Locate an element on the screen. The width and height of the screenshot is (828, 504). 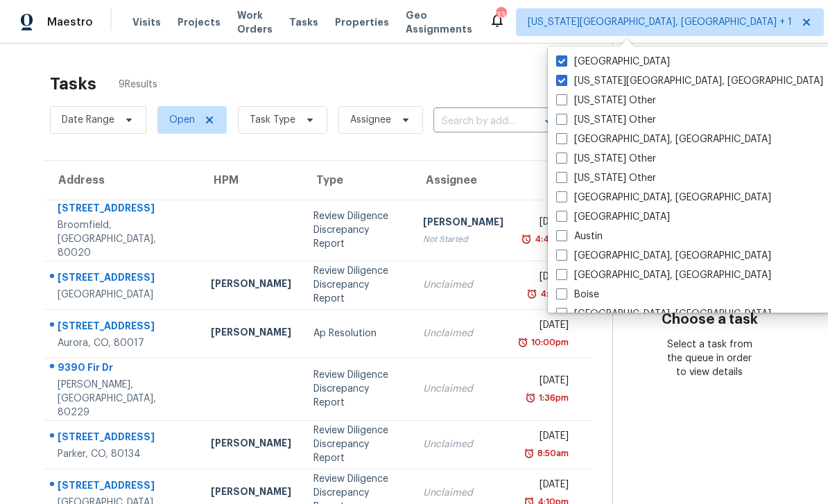
input: Search by address is located at coordinates (476, 121).